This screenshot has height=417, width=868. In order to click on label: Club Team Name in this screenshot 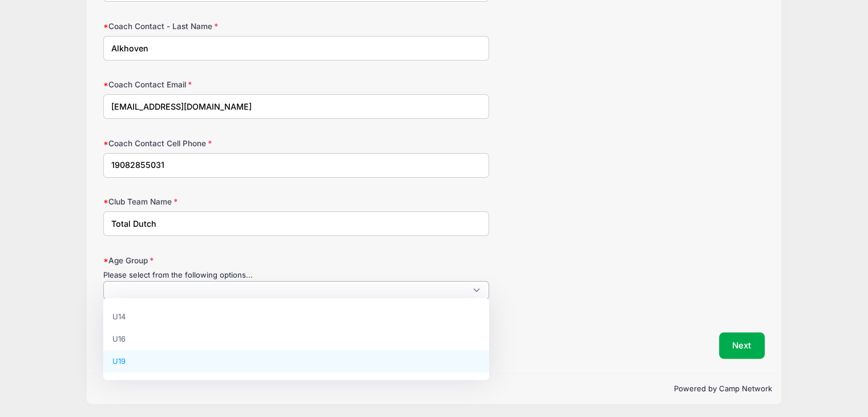, I will do `click(213, 201)`.